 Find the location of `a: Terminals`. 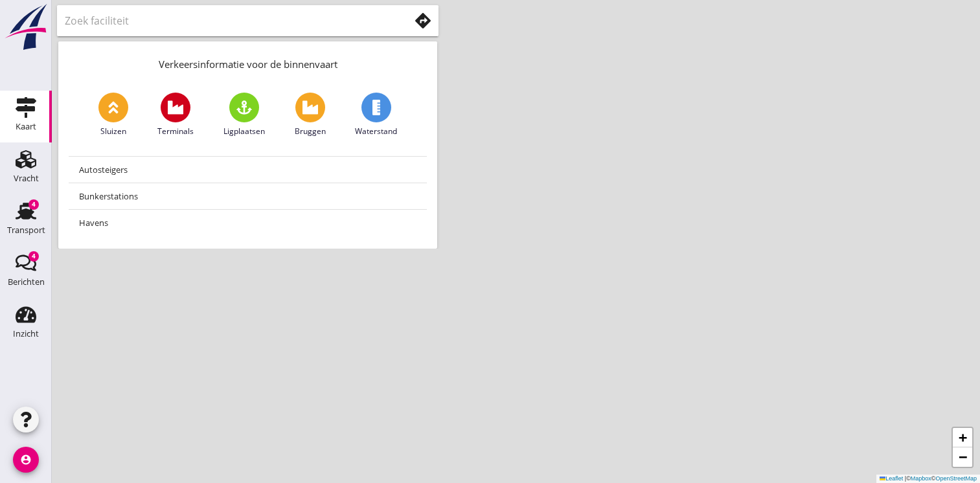

a: Terminals is located at coordinates (175, 115).